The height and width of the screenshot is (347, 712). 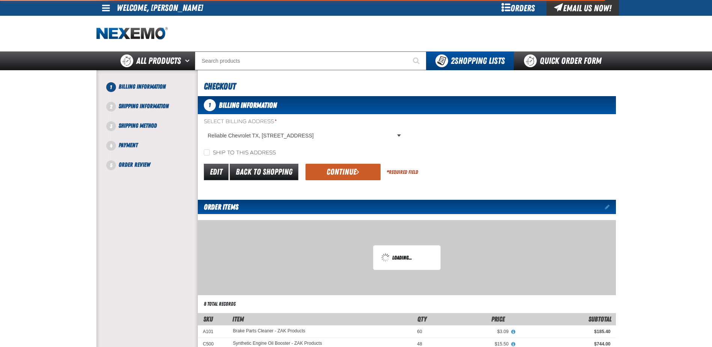 What do you see at coordinates (600, 319) in the screenshot?
I see `span: Subtotal` at bounding box center [600, 319].